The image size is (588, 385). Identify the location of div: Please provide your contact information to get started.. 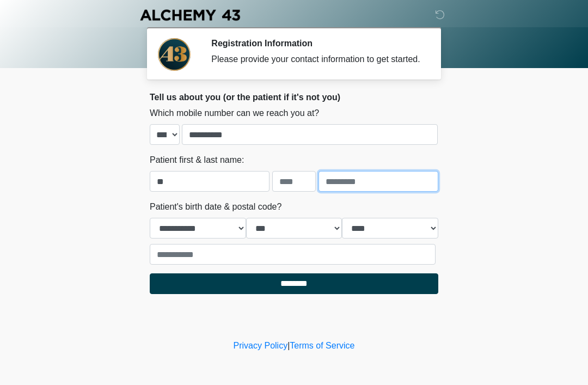
(316, 59).